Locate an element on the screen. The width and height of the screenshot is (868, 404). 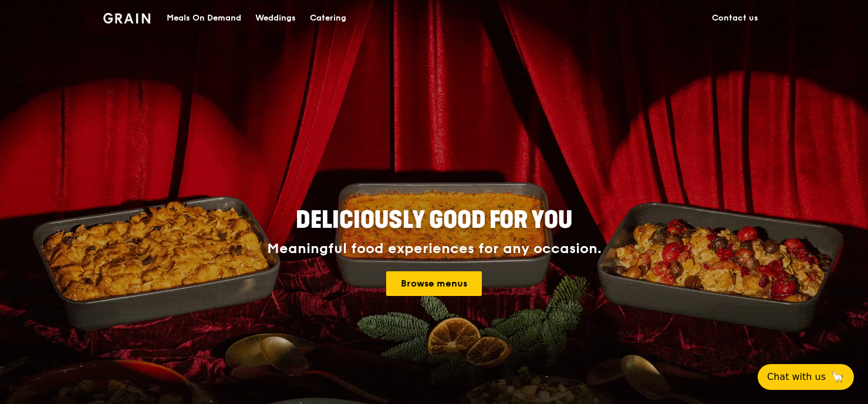
a: Browse menus is located at coordinates (434, 284).